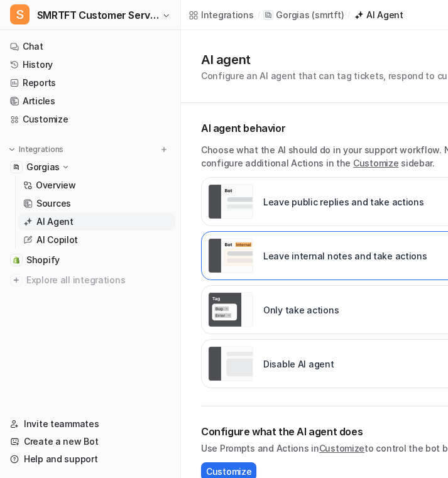  I want to click on p: Sources, so click(53, 203).